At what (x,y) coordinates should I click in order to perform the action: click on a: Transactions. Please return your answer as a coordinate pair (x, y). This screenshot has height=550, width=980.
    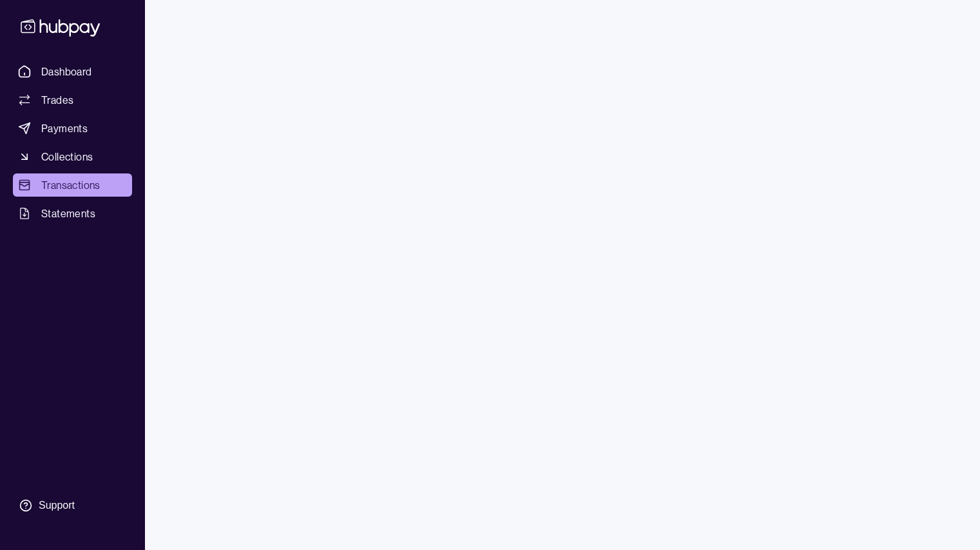
    Looking at the image, I should click on (72, 185).